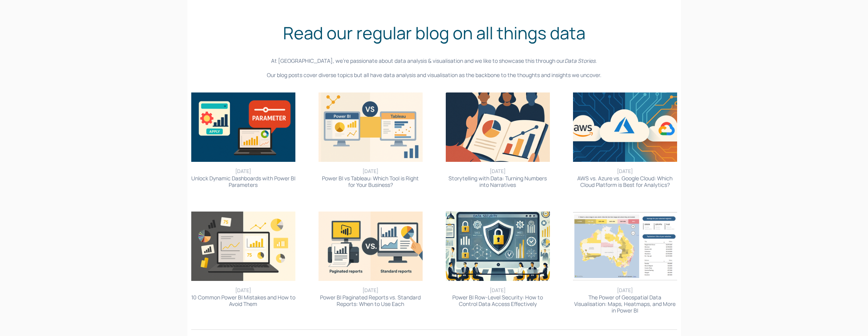  What do you see at coordinates (580, 61) in the screenshot?
I see `em: Data Stories` at bounding box center [580, 61].